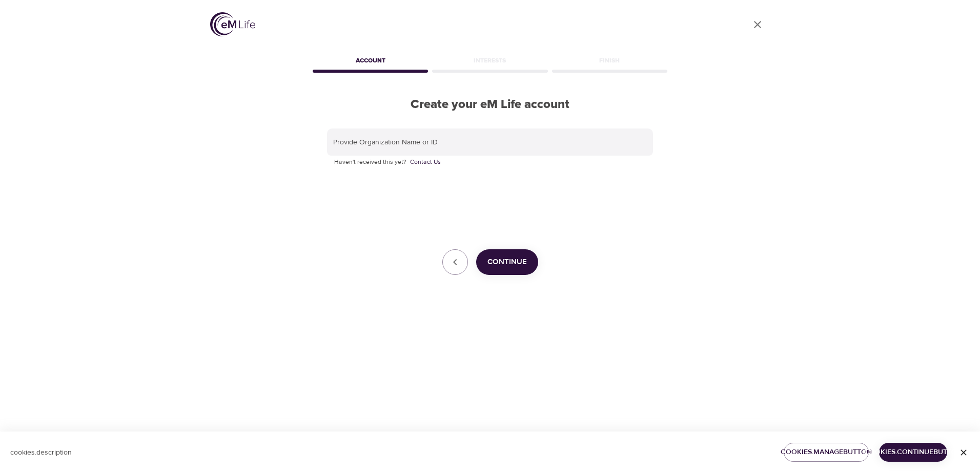 Image resolution: width=980 pixels, height=473 pixels. Describe the element at coordinates (490, 162) in the screenshot. I see `p: Haven't received this yet?` at that location.